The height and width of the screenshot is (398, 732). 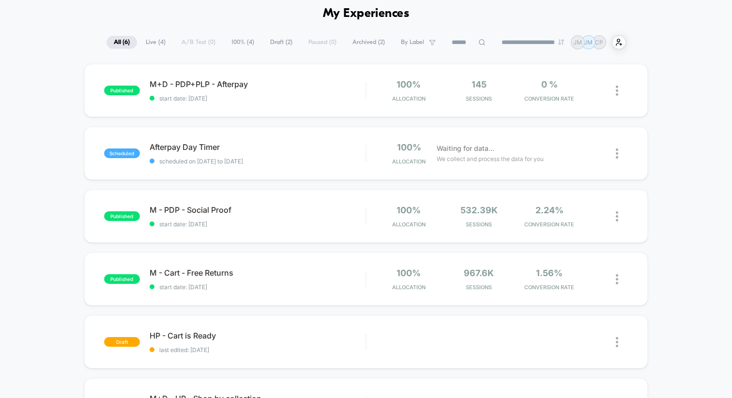 I want to click on img: end, so click(x=561, y=42).